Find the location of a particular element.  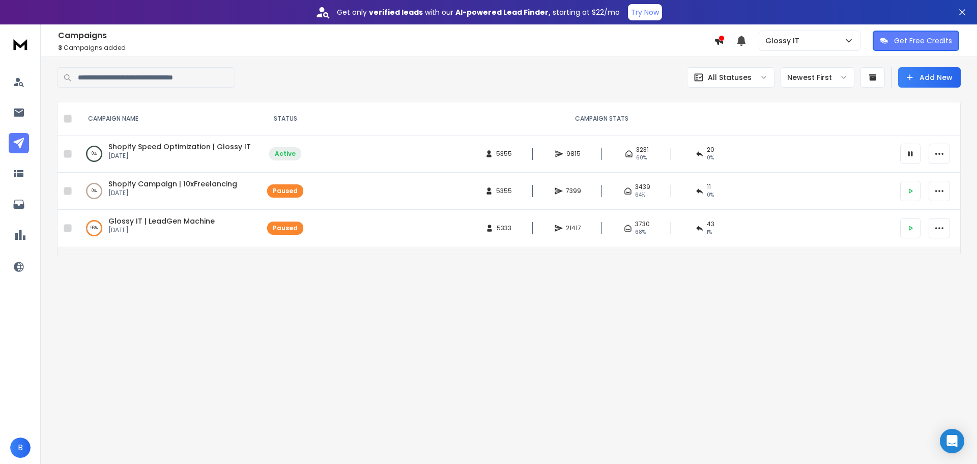

p: Glossy IT is located at coordinates (784, 41).